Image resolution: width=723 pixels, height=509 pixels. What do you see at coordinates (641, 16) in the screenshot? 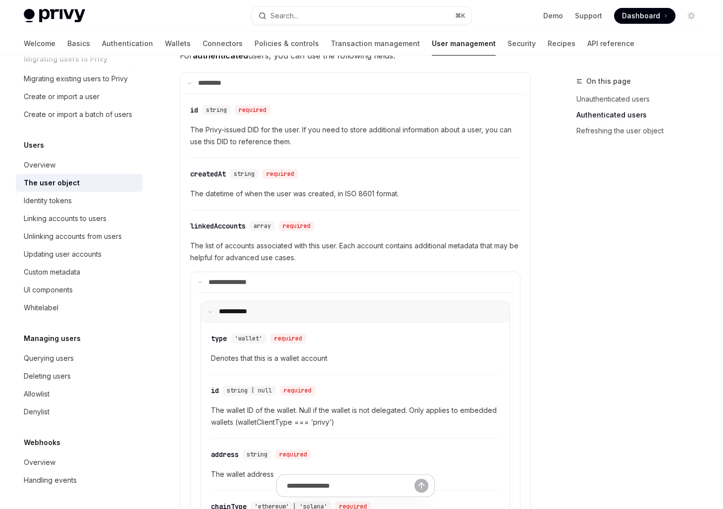
I see `span: Dashboard` at bounding box center [641, 16].